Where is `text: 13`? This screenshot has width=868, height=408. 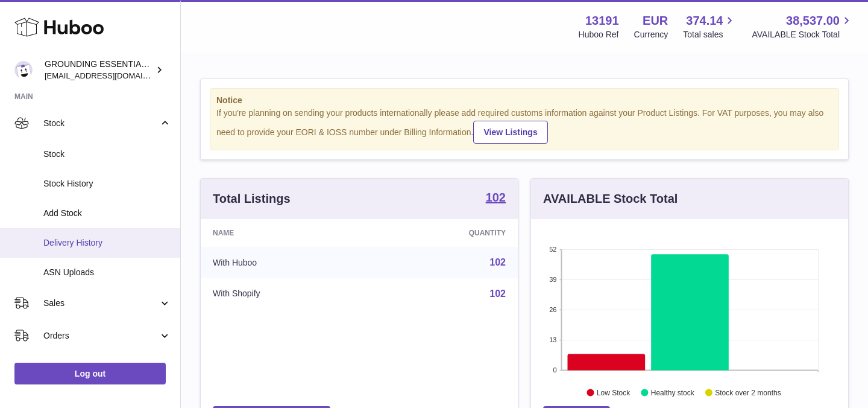
text: 13 is located at coordinates (553, 340).